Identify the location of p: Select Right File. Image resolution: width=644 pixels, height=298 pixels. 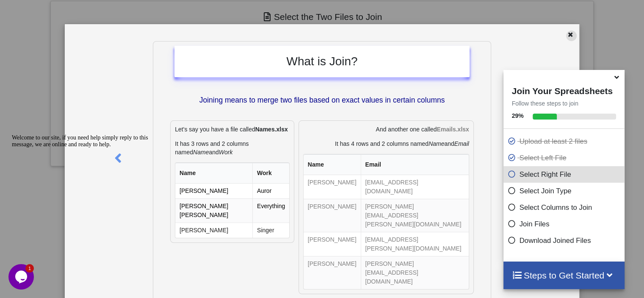
(565, 174).